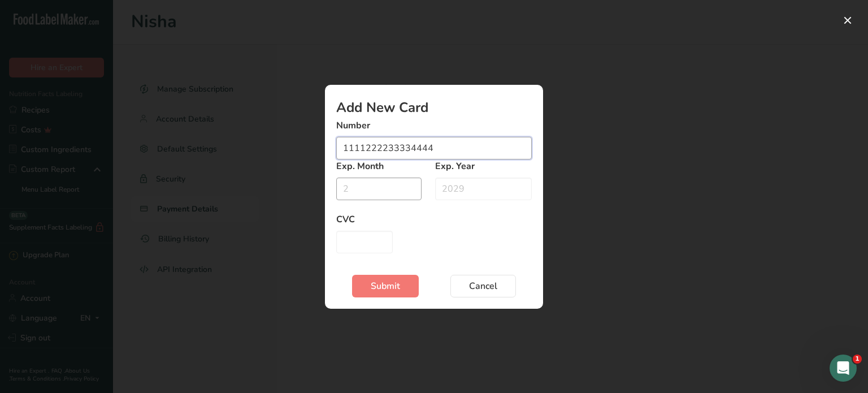 The image size is (868, 393). What do you see at coordinates (434, 126) in the screenshot?
I see `label: Number` at bounding box center [434, 126].